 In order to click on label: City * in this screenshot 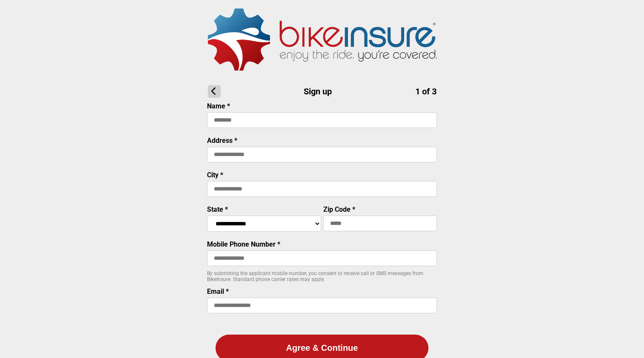, I will do `click(215, 175)`.